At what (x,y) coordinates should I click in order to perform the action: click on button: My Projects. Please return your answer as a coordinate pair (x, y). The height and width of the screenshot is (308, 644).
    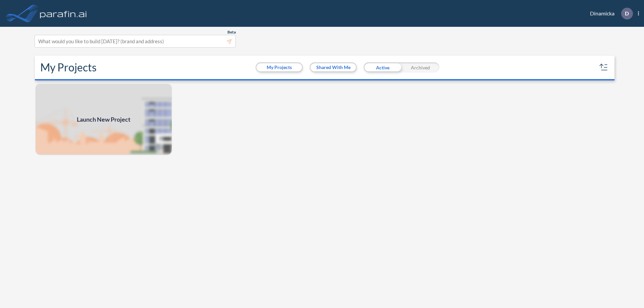
    Looking at the image, I should click on (279, 67).